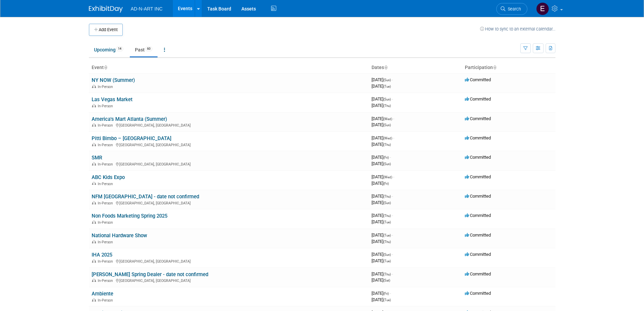 Image resolution: width=644 pixels, height=311 pixels. Describe the element at coordinates (106, 30) in the screenshot. I see `button: Add Event` at that location.